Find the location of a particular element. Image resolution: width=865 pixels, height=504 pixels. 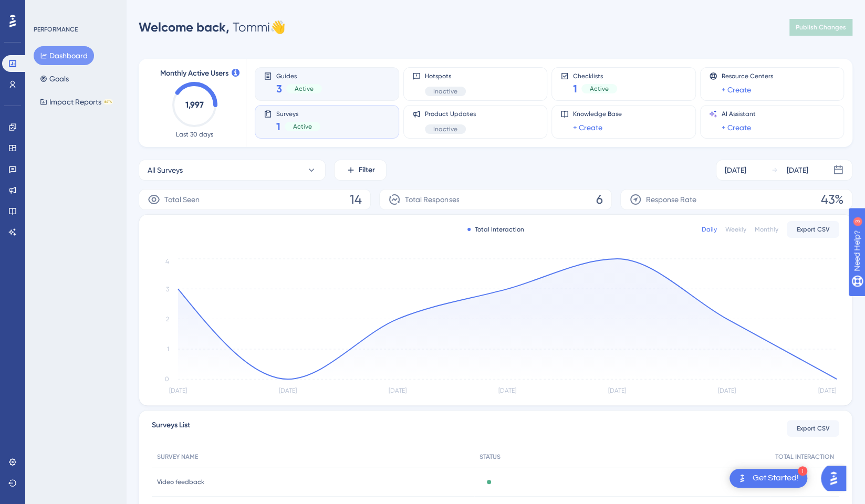

span: Last 30 days is located at coordinates (194, 135).